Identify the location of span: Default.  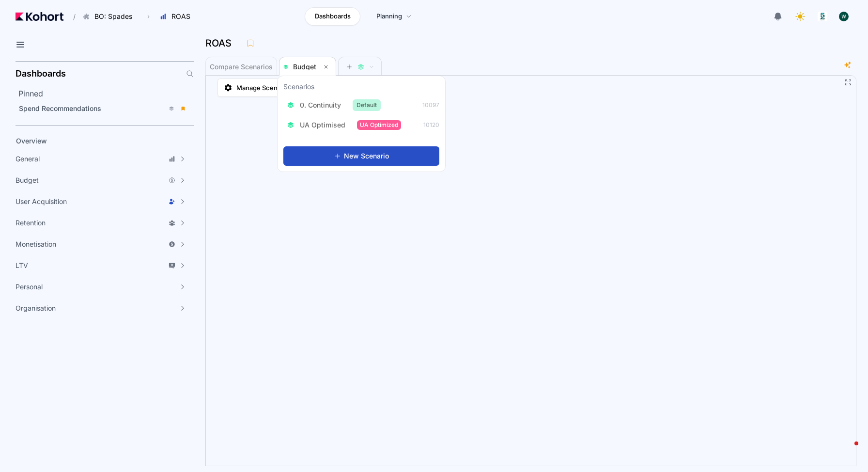
(367, 105).